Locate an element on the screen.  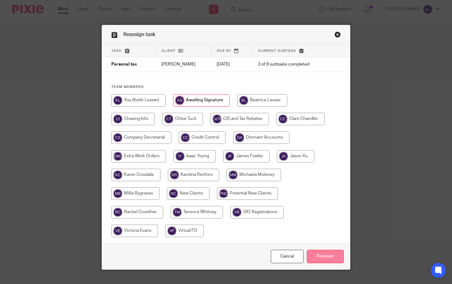
input: Reassign is located at coordinates (325, 257).